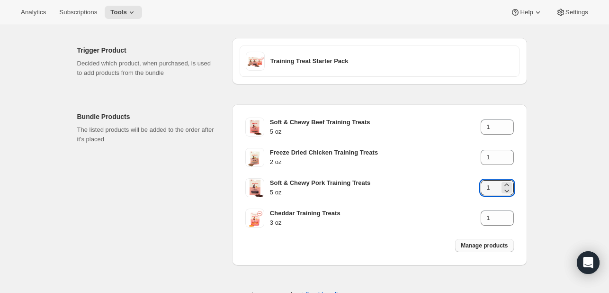 The width and height of the screenshot is (609, 293). Describe the element at coordinates (572, 12) in the screenshot. I see `button: Settings` at that location.